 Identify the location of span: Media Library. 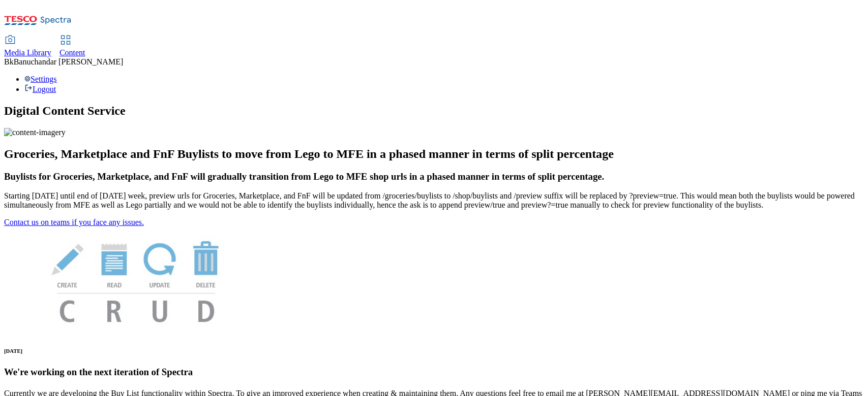
(27, 53).